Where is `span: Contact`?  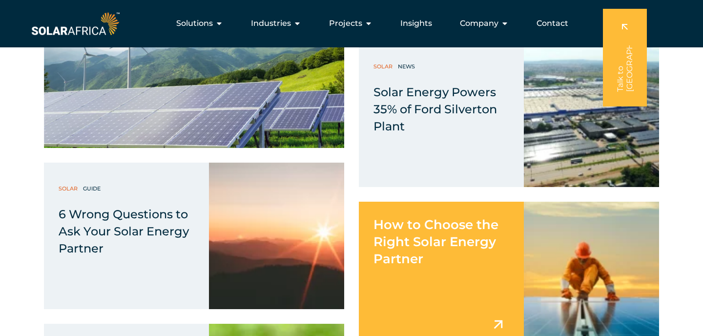 span: Contact is located at coordinates (552, 23).